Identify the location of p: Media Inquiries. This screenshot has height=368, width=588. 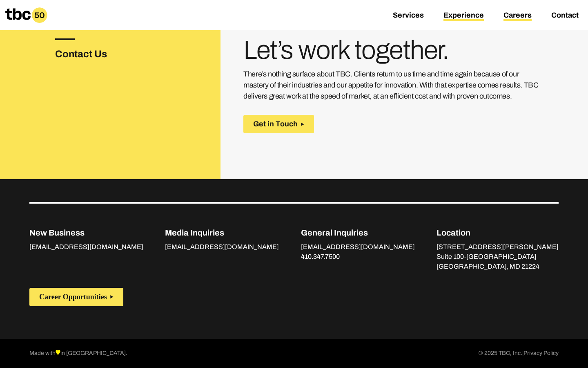
(222, 233).